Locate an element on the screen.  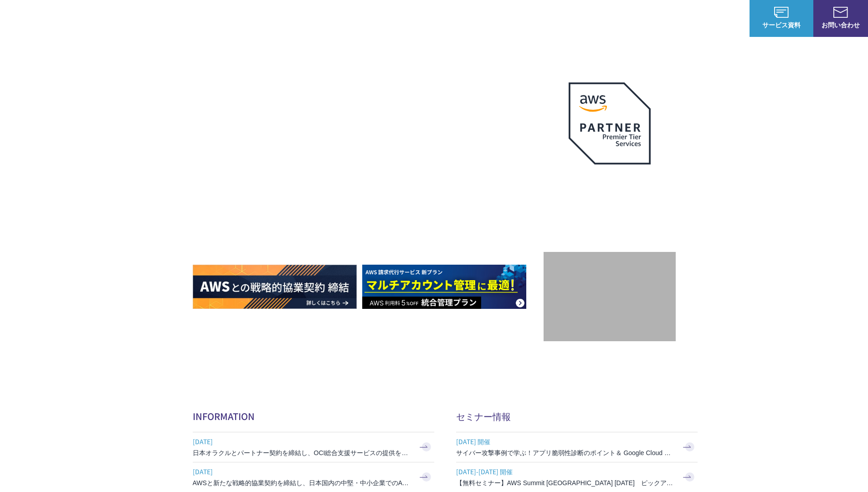
a: ログイン is located at coordinates (728, 18).